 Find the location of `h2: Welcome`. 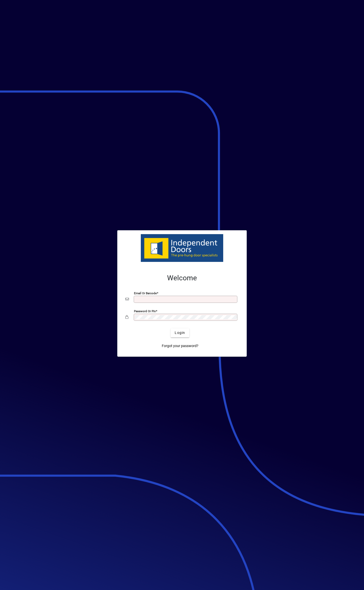

h2: Welcome is located at coordinates (182, 278).